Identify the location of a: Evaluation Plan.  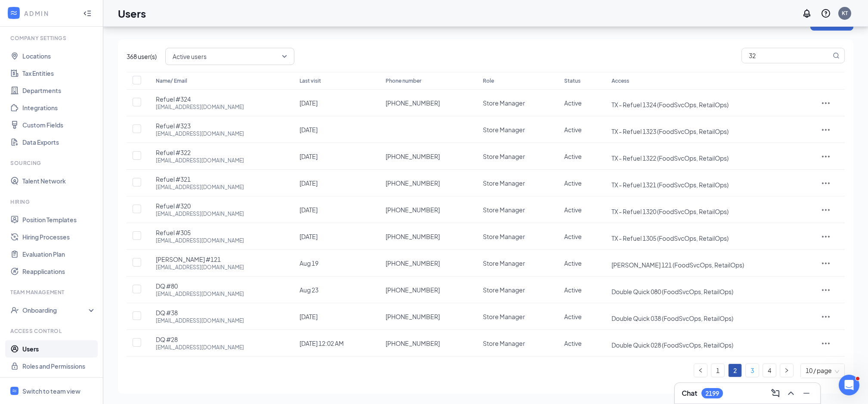
(59, 254).